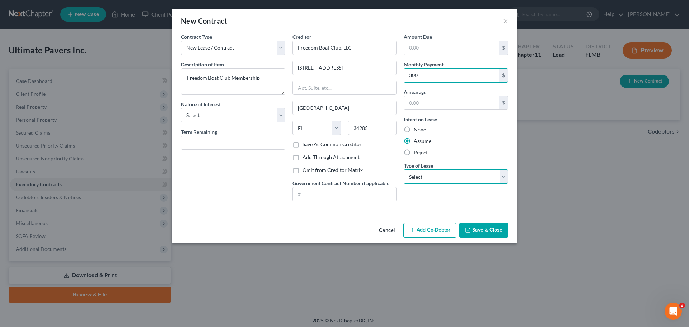  Describe the element at coordinates (345, 48) in the screenshot. I see `input: Search creditor by name...` at that location.